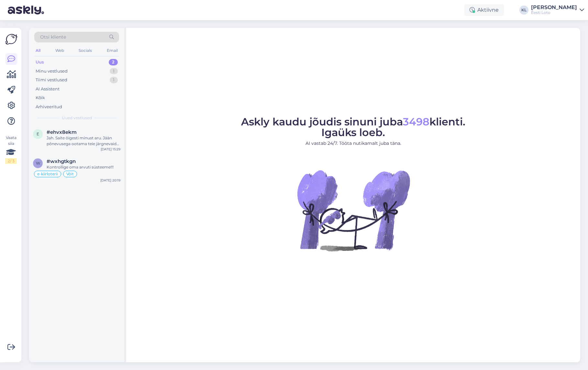 This screenshot has width=588, height=370. What do you see at coordinates (51, 71) in the screenshot?
I see `div: Minu vestlused` at bounding box center [51, 71].